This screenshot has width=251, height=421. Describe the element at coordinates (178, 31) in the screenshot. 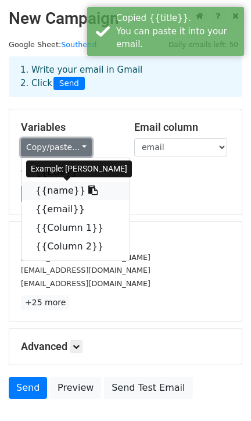

I see `div: Copied {{title}}. You can paste it into your email.` at that location.